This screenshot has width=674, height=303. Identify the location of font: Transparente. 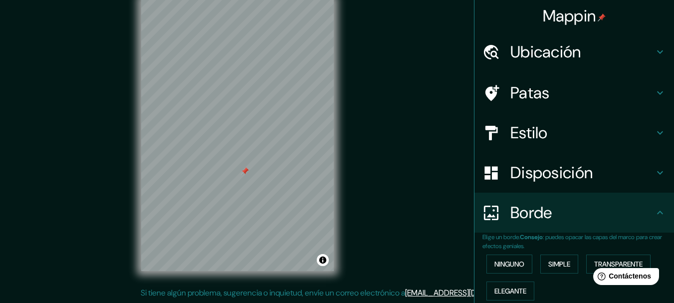
(618, 264).